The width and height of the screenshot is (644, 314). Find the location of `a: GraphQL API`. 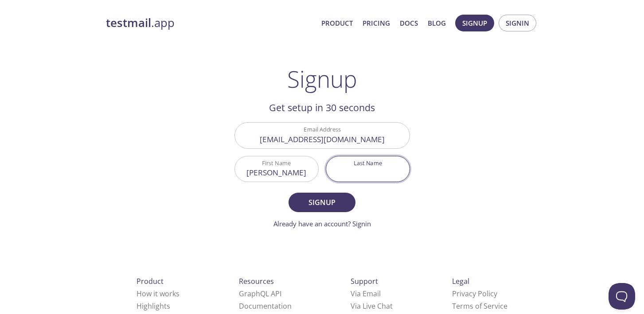

a: GraphQL API is located at coordinates (260, 294).